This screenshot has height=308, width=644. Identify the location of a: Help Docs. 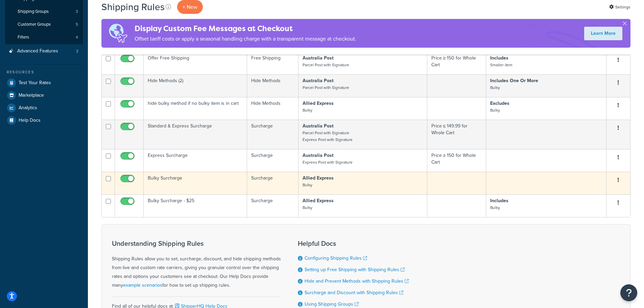
(44, 121).